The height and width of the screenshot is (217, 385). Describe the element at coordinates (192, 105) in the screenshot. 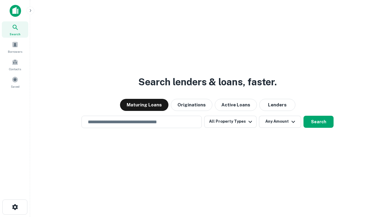

I see `button: Originations` at that location.